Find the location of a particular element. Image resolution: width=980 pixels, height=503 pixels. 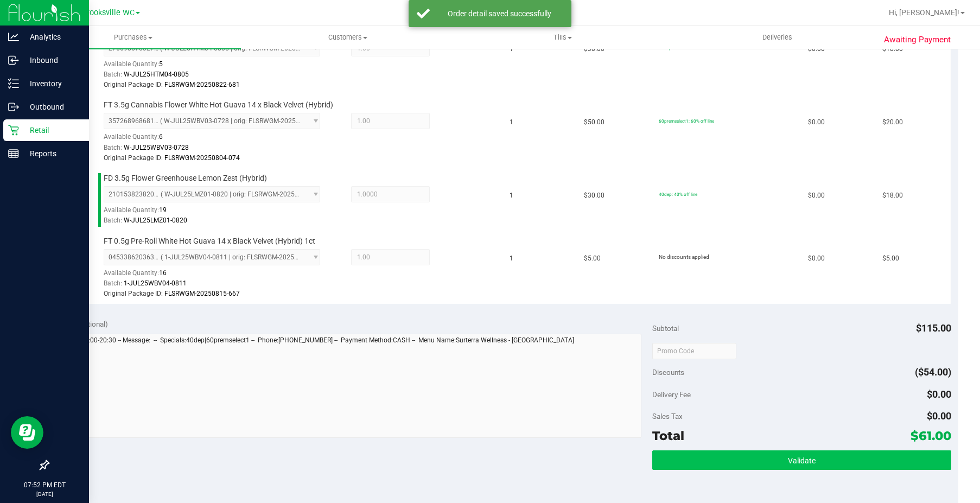

span: FLSRWGM-20250815-667 is located at coordinates (202, 294).